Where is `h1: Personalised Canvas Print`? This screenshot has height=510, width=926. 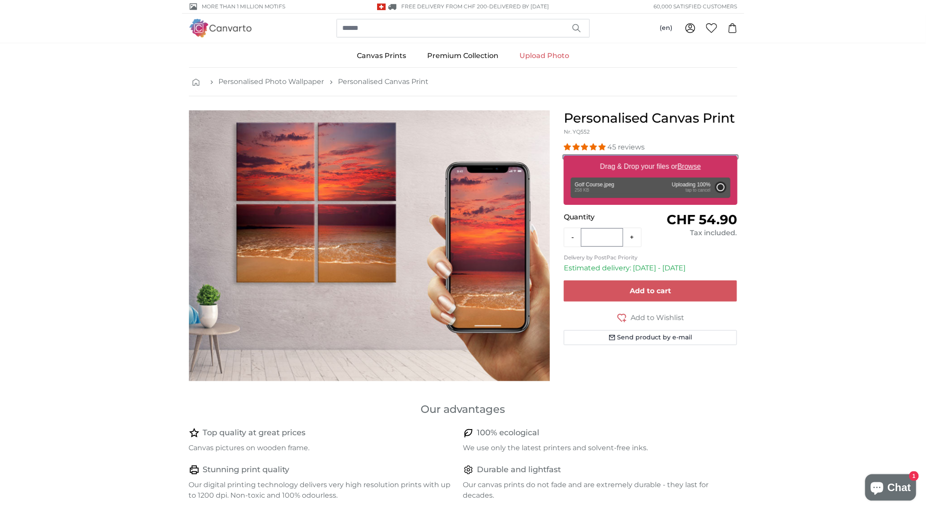 h1: Personalised Canvas Print is located at coordinates (651, 118).